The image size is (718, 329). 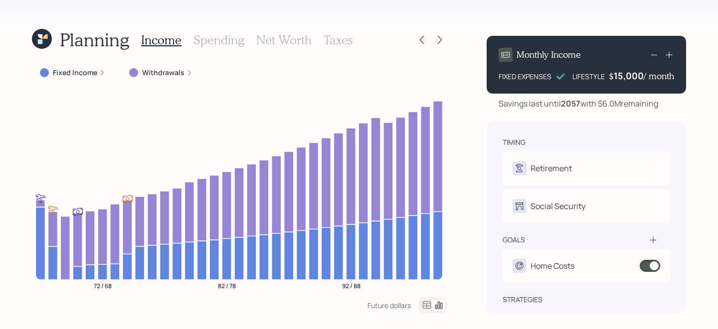 I want to click on tspan: 82 / 78, so click(x=227, y=286).